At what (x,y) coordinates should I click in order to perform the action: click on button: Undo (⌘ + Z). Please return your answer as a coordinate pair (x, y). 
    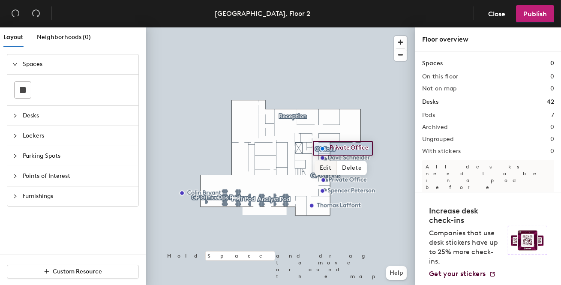
    Looking at the image, I should click on (15, 14).